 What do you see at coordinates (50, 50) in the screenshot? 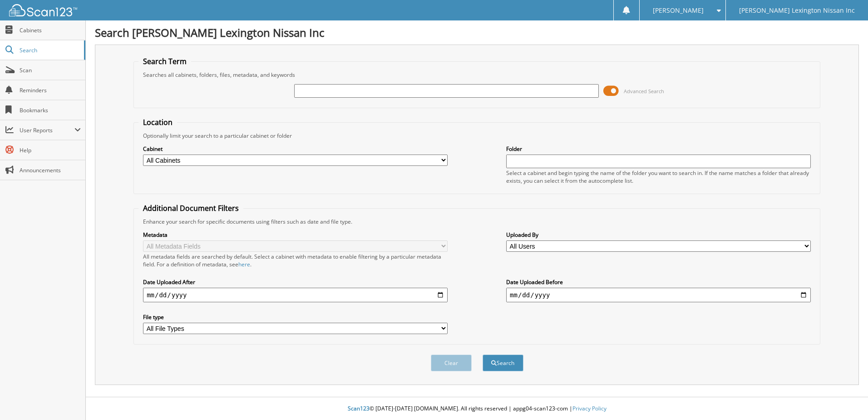
I see `span: Search` at bounding box center [50, 50].